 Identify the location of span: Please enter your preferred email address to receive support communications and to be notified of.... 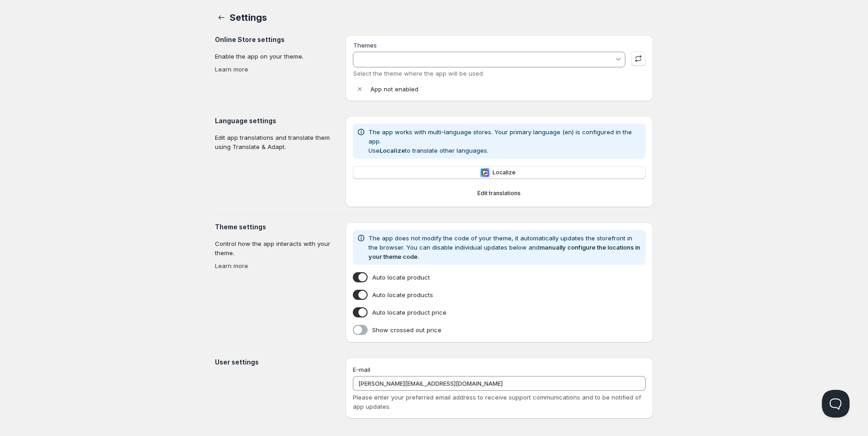
(497, 402).